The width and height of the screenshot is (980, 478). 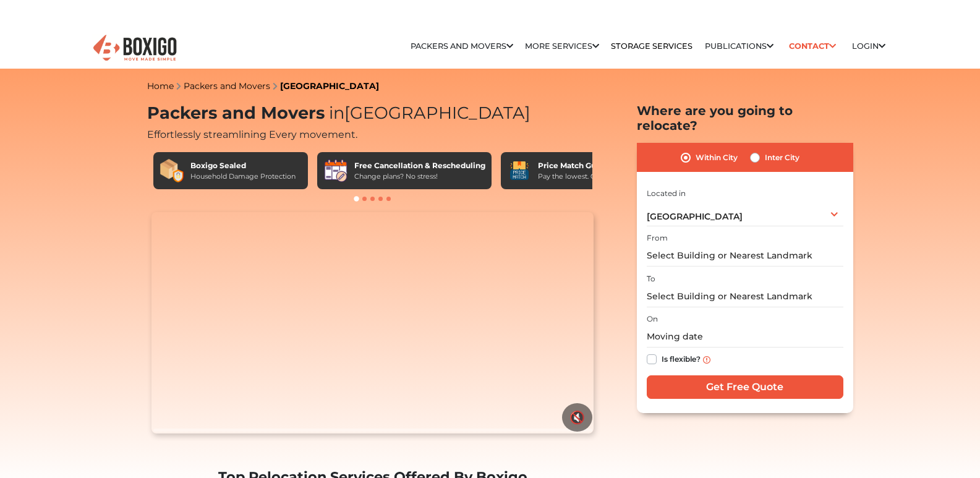 I want to click on img: Price Match Guarantee, so click(x=519, y=170).